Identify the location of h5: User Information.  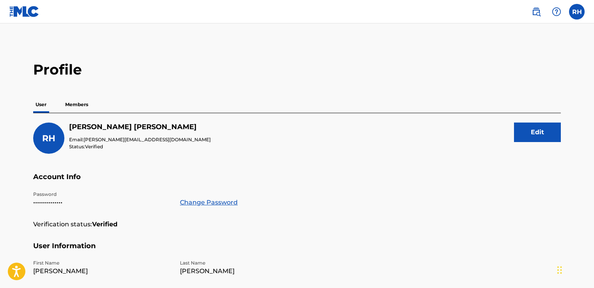
(297, 250).